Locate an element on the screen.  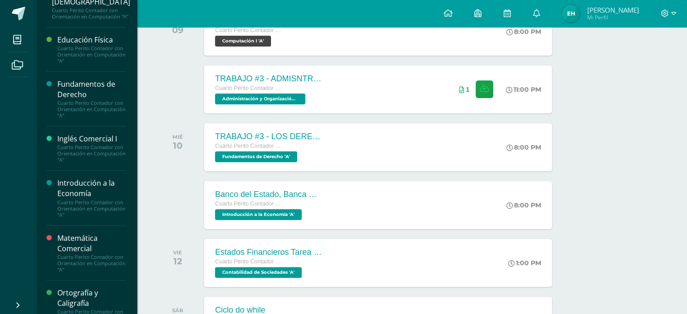
span: Mi Perfil is located at coordinates (612, 17).